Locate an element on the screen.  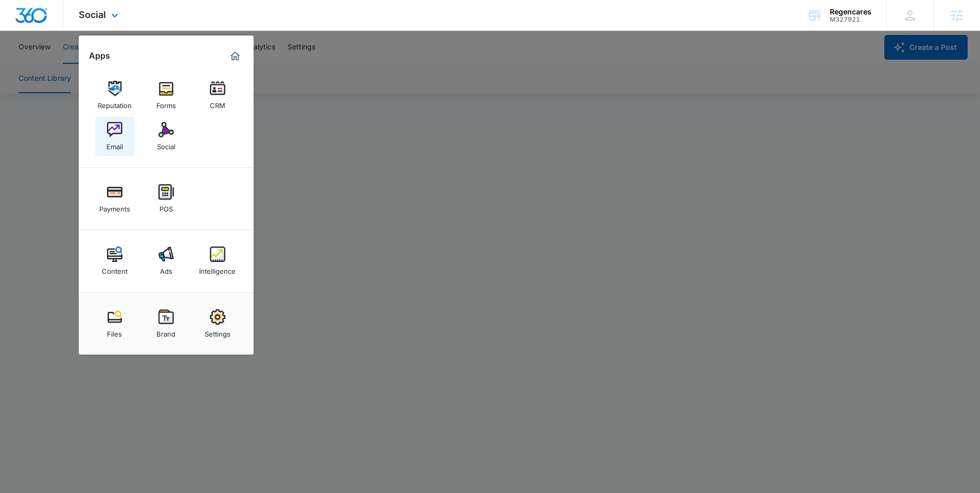
div: Social is located at coordinates (166, 144).